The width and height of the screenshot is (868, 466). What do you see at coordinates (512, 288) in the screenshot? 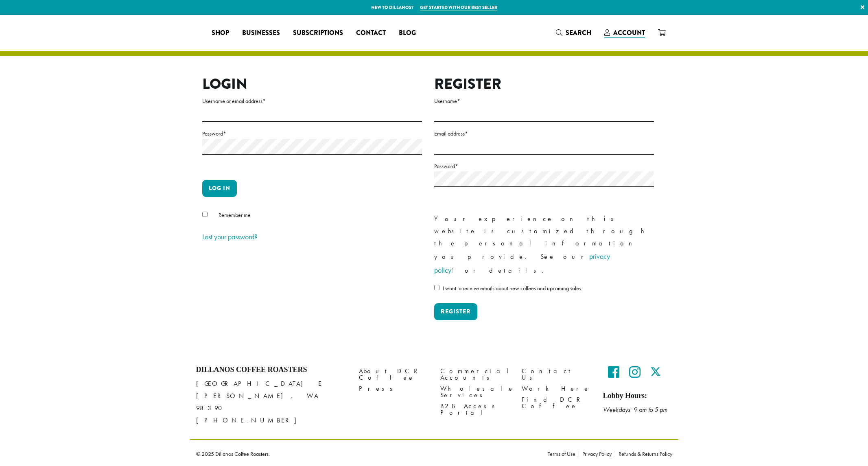
I see `span: I want to receive emails about new coffees and upcoming sales.` at bounding box center [512, 288].